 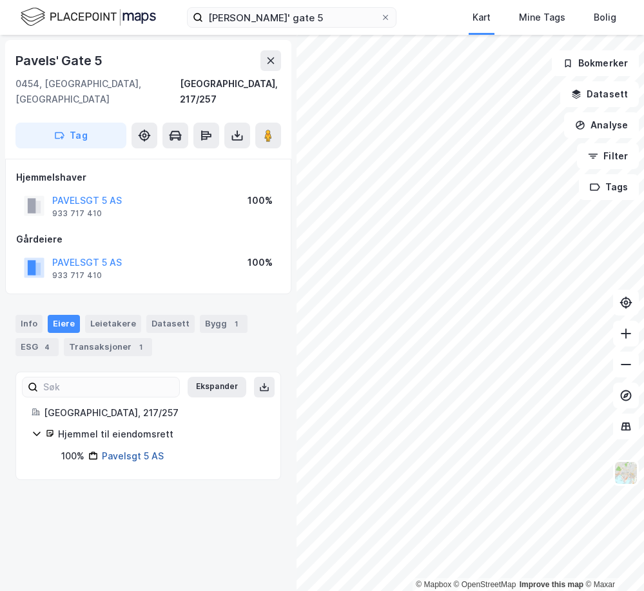 What do you see at coordinates (482, 17) in the screenshot?
I see `div: Kart` at bounding box center [482, 17].